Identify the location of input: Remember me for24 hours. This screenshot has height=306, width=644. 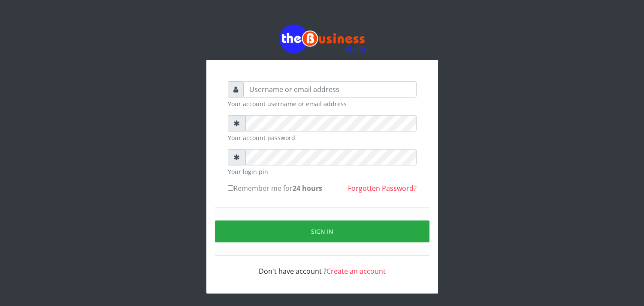
(230, 188).